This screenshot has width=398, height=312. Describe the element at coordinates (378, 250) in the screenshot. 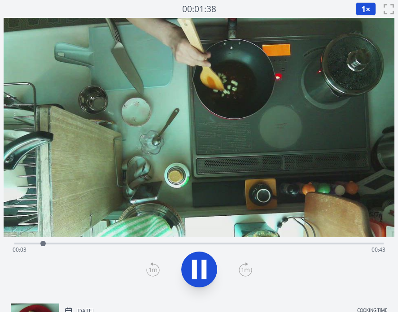

I see `span: 00:43` at that location.